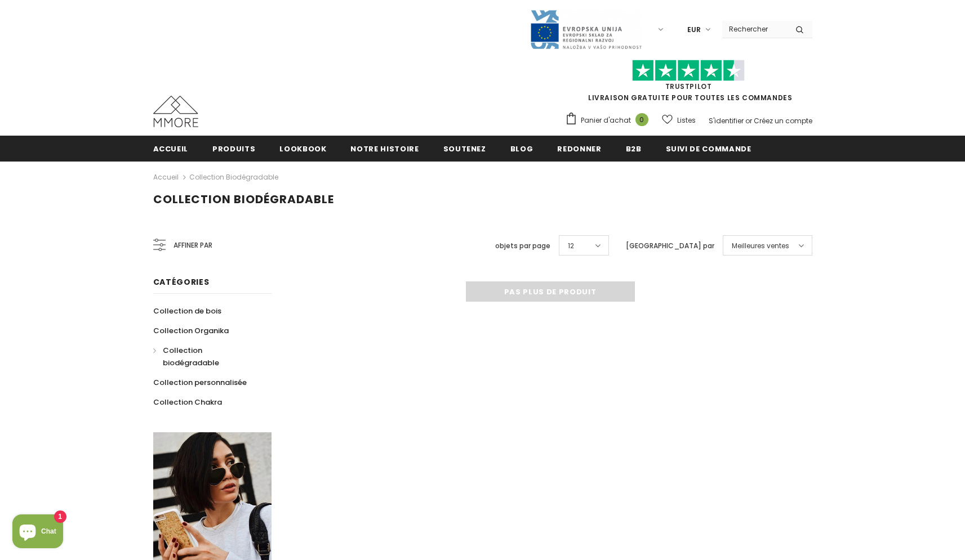 The height and width of the screenshot is (560, 965). Describe the element at coordinates (191, 330) in the screenshot. I see `span: Collection Organika` at that location.